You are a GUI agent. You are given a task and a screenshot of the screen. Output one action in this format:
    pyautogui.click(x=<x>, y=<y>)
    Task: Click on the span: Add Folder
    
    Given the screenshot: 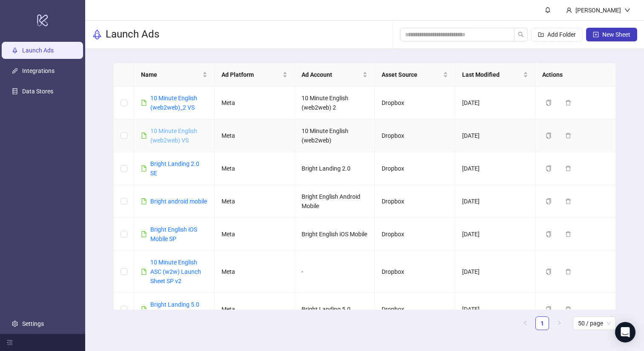 What is the action you would take?
    pyautogui.click(x=561, y=35)
    